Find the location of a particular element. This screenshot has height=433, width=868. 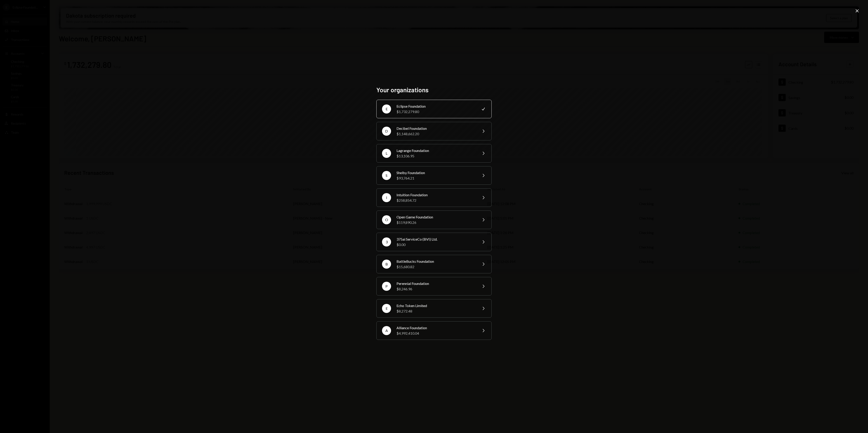

div: Intuition Foundation is located at coordinates (436, 195).